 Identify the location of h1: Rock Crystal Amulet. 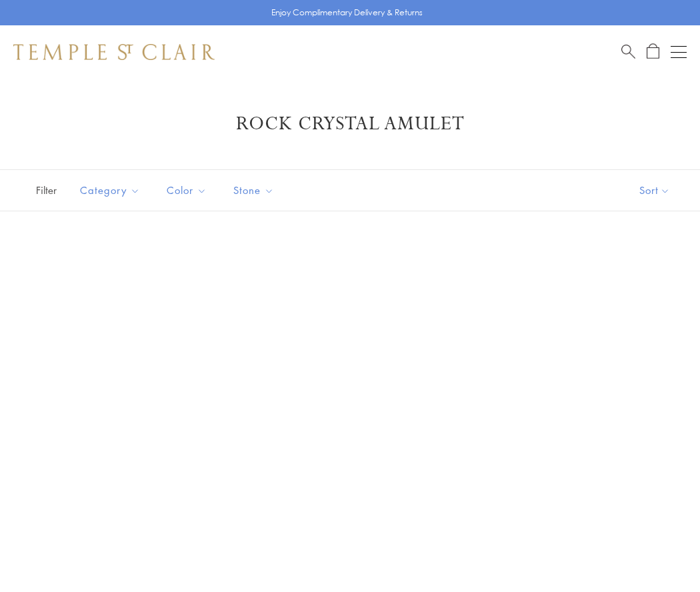
(350, 124).